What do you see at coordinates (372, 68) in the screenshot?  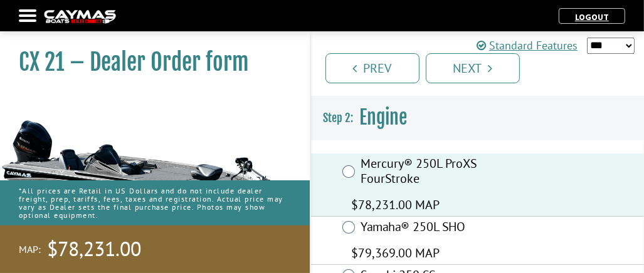 I see `a: Prev` at bounding box center [372, 68].